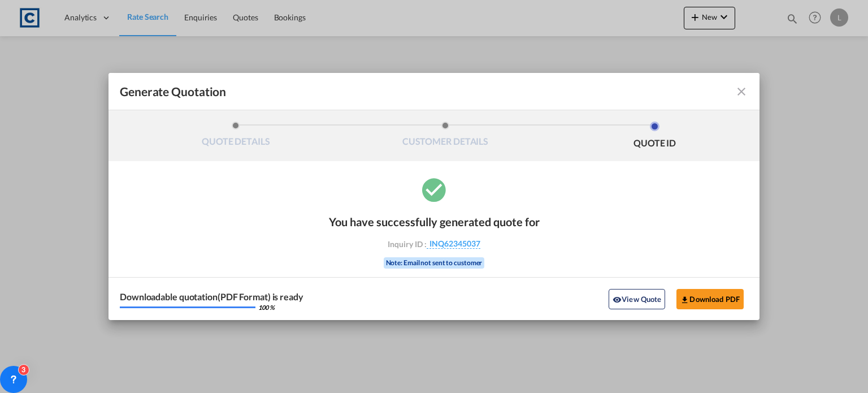 This screenshot has width=868, height=393. I want to click on span: INQ62345037, so click(453, 244).